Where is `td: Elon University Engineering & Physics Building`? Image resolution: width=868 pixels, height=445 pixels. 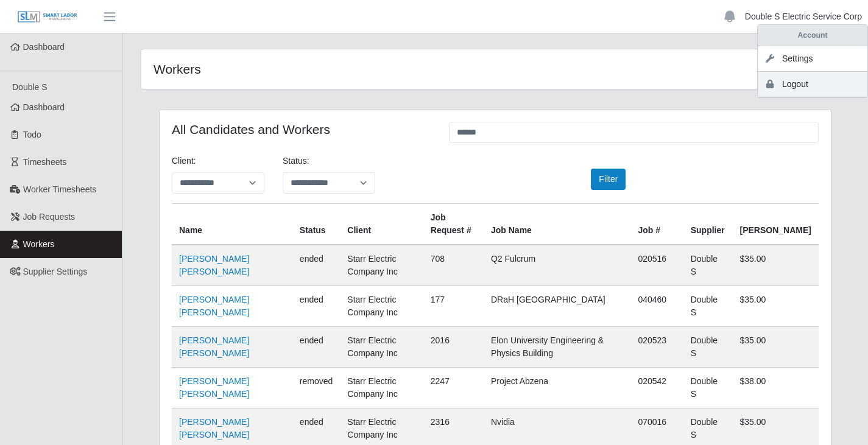 td: Elon University Engineering & Physics Building is located at coordinates (557, 347).